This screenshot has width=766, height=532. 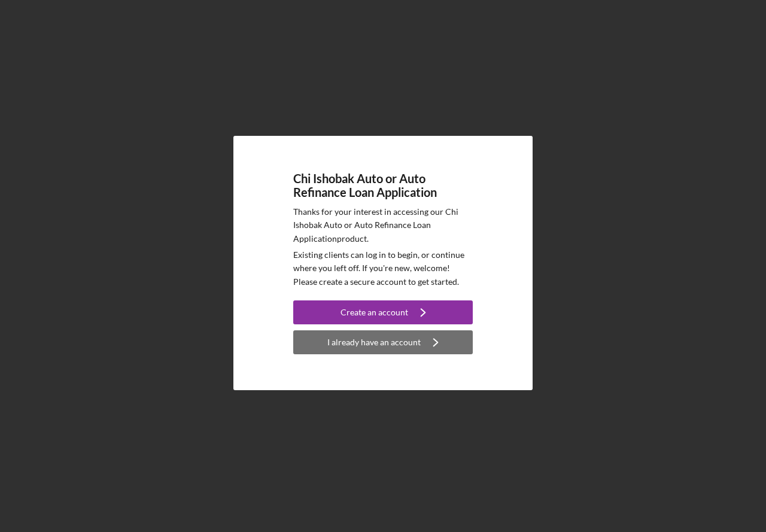 I want to click on div: Create an account, so click(x=374, y=312).